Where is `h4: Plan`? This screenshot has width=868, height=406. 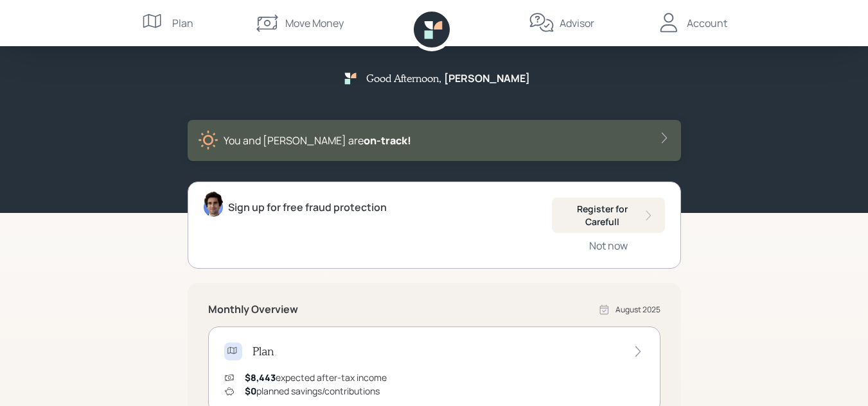
h4: Plan is located at coordinates (263, 351).